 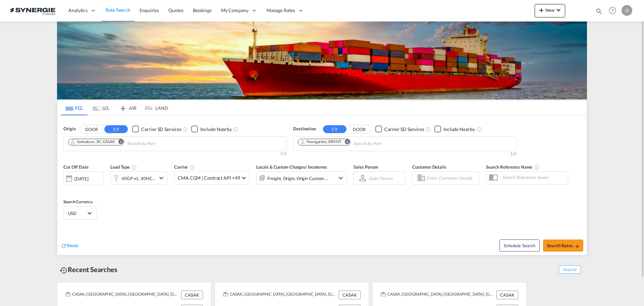 I want to click on md-pagination-wrapper: Use the left and right arrow keys to navigate between tabs, so click(x=114, y=108).